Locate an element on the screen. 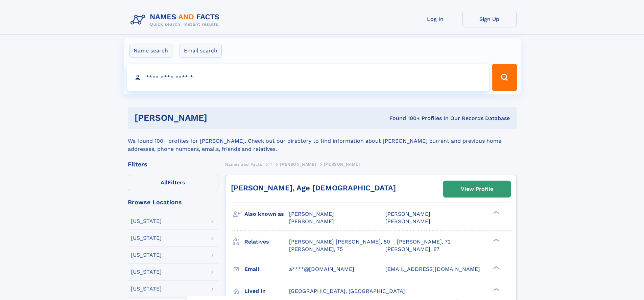  img: Logo Names and Facts is located at coordinates (176, 20).